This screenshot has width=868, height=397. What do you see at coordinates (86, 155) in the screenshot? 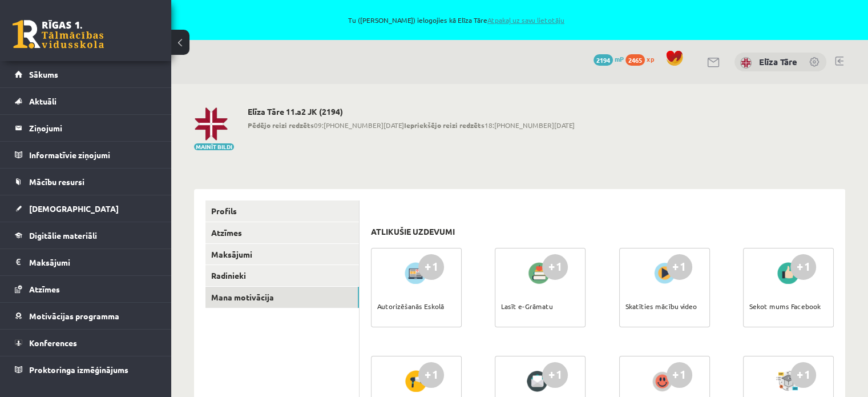
I see `a: Informatīvie ziņojumi` at bounding box center [86, 155].